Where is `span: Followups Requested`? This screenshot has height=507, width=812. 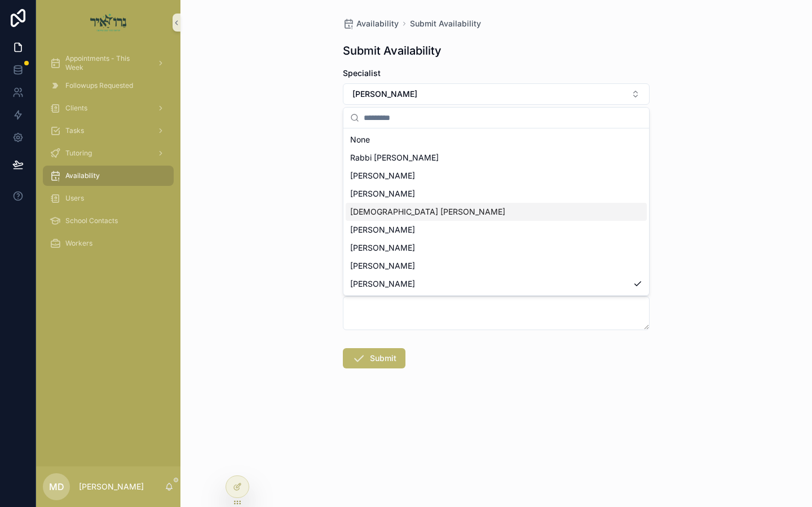 span: Followups Requested is located at coordinates (99, 86).